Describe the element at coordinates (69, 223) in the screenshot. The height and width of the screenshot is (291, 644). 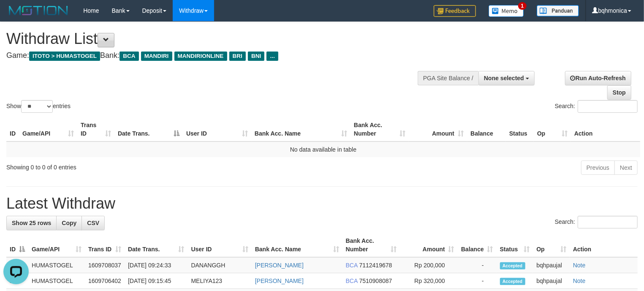
I see `span: Copy` at that location.